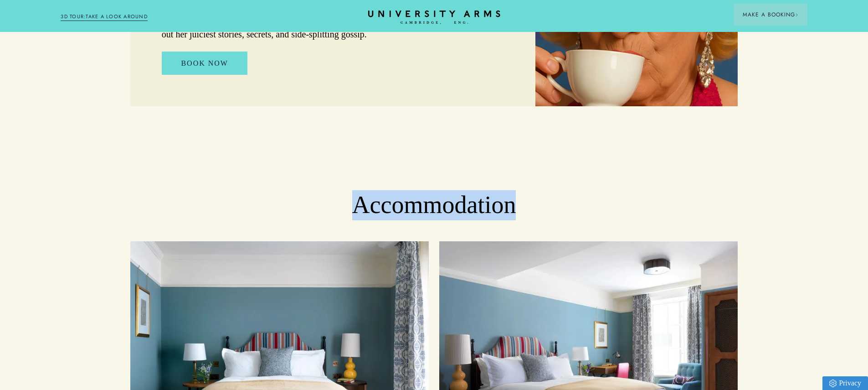 The width and height of the screenshot is (868, 390). Describe the element at coordinates (205, 64) in the screenshot. I see `a: BOOK NOW` at that location.